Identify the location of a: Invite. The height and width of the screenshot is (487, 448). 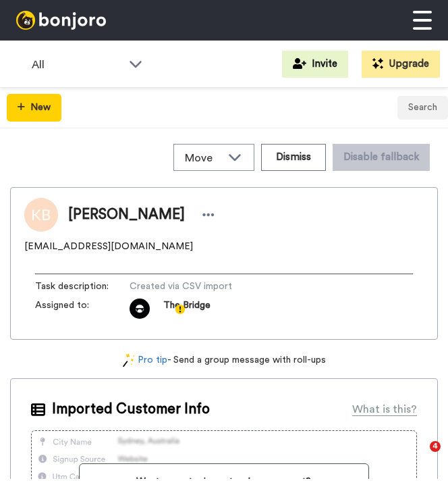
(315, 64).